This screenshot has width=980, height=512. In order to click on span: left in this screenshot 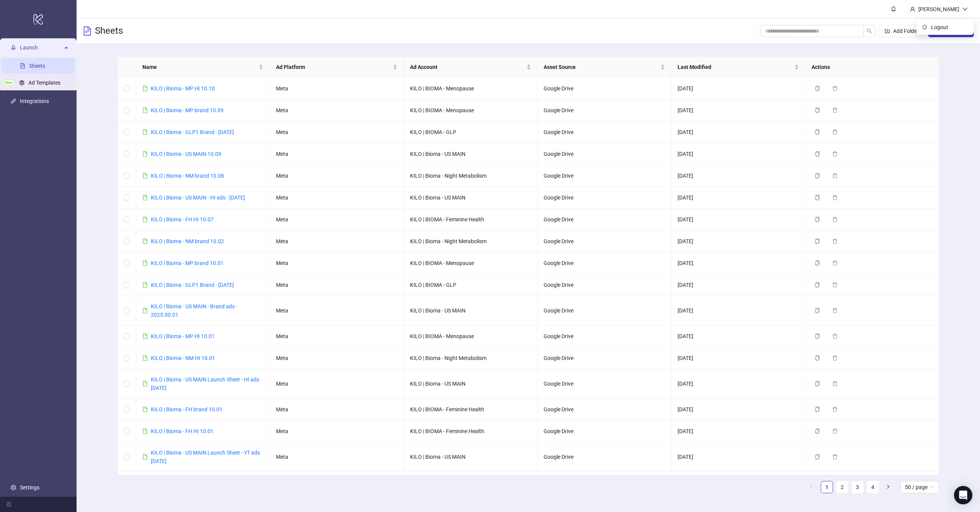, I will do `click(811, 486)`.